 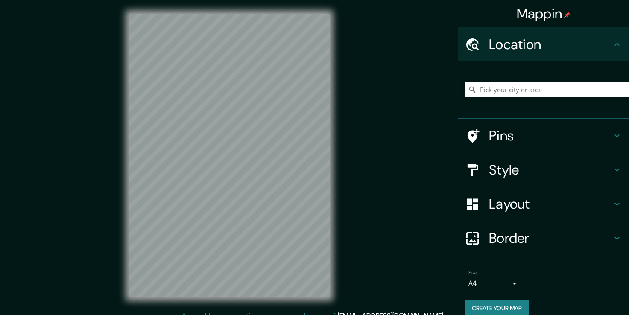 I want to click on canvas: Map, so click(x=229, y=155).